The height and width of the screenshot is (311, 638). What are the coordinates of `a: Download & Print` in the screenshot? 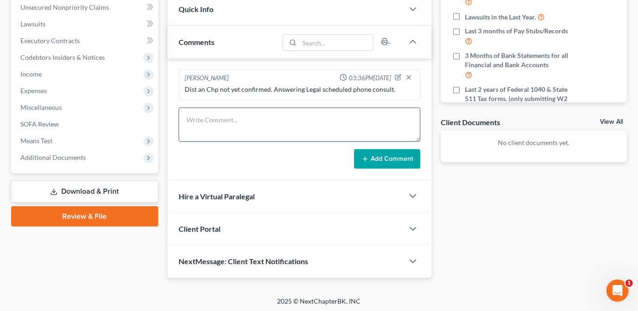 It's located at (84, 191).